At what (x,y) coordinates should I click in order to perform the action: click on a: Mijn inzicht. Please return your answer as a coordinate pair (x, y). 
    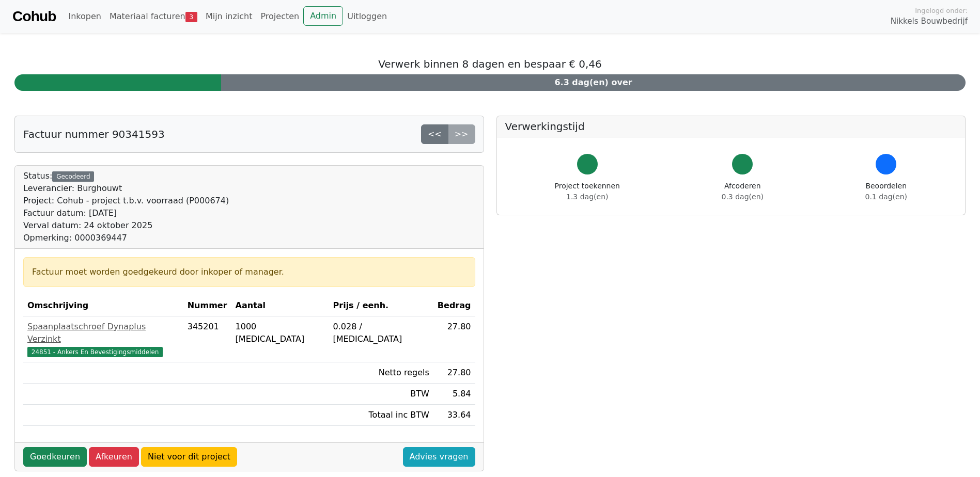
    Looking at the image, I should click on (229, 17).